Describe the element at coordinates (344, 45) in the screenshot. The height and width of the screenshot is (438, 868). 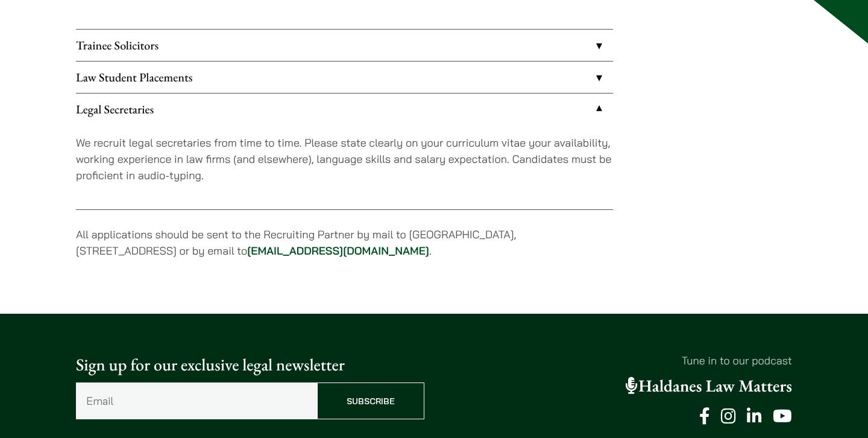
I see `a: Trainee Solicitors` at that location.